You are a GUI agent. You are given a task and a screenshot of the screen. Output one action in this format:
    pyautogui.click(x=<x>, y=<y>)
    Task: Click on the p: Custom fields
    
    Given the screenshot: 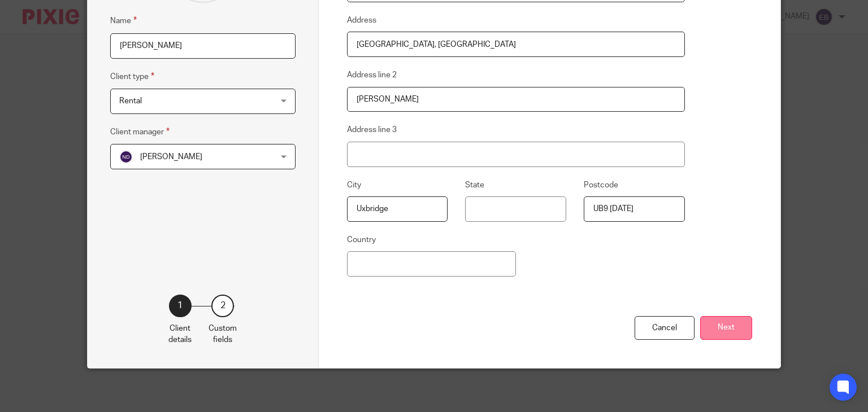 What is the action you would take?
    pyautogui.click(x=223, y=334)
    